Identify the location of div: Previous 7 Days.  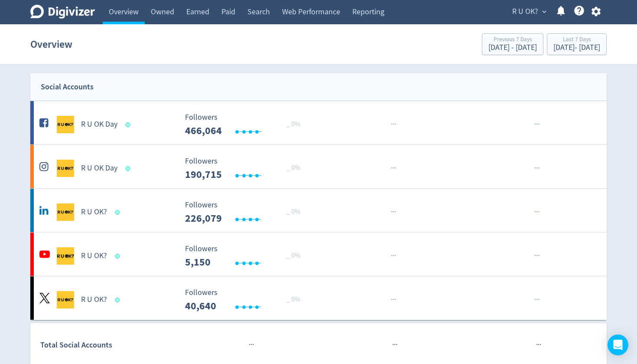
(513, 40).